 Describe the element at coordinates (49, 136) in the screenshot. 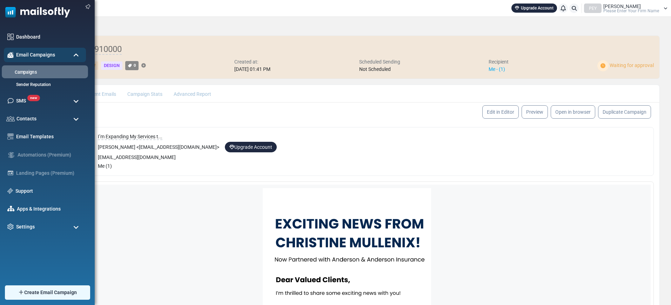

I see `a: Email Templates` at that location.